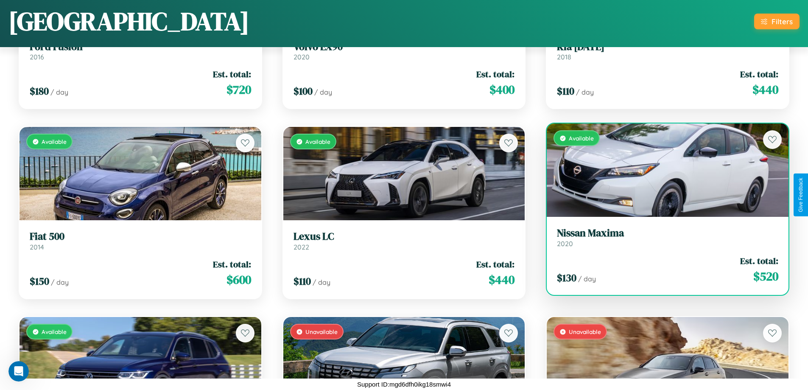  Describe the element at coordinates (301, 247) in the screenshot. I see `span: 2022` at that location.